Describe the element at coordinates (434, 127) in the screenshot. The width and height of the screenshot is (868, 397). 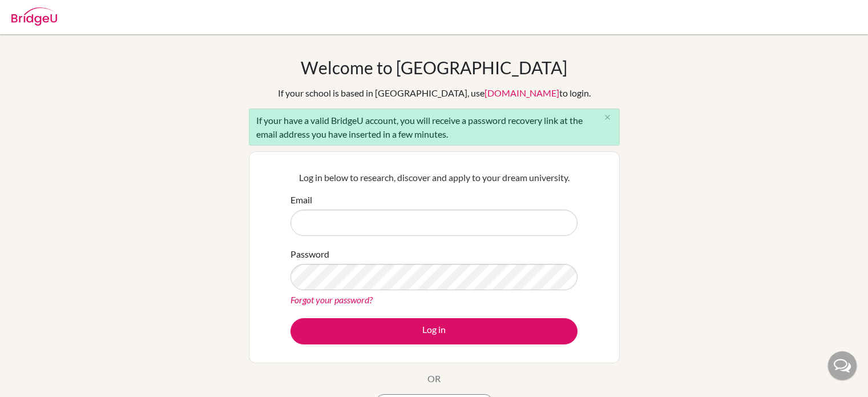
I see `div: If your have a valid BridgeU account, you will receive a password recovery link at the email addr...` at that location.